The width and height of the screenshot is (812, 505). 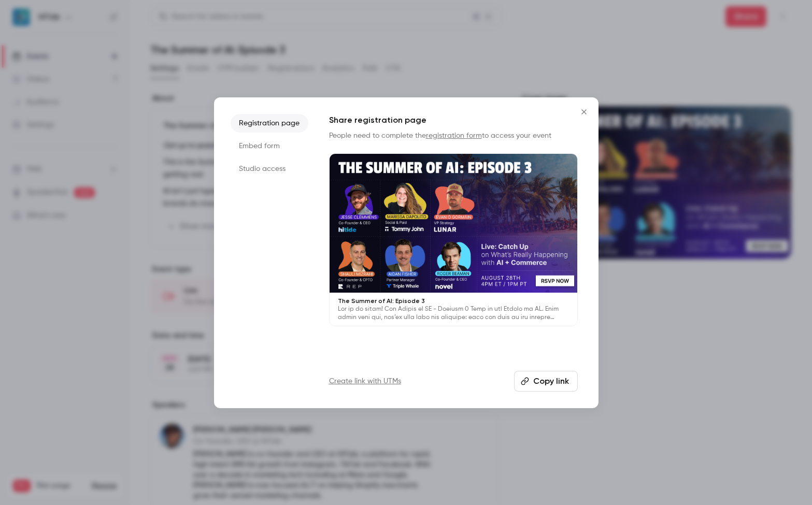 I want to click on p: Lor ip do sitam! Con Adipis el SE - Doeiusm 0 Temp in utl Etdolo ma AL. Enim admin veni qui, nos’..., so click(x=453, y=314).